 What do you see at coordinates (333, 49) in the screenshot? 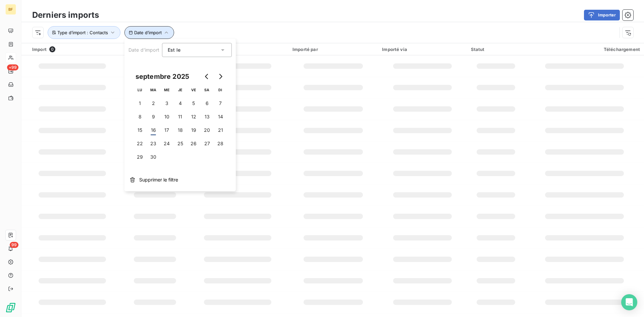
I see `div: Importé par` at bounding box center [333, 49].